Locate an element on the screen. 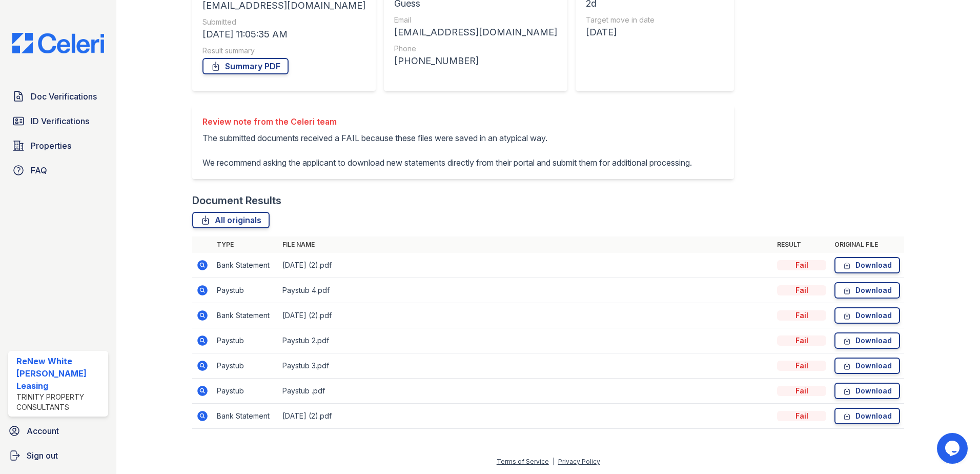 Image resolution: width=980 pixels, height=474 pixels. td: Paystub 4.pdf is located at coordinates (525, 290).